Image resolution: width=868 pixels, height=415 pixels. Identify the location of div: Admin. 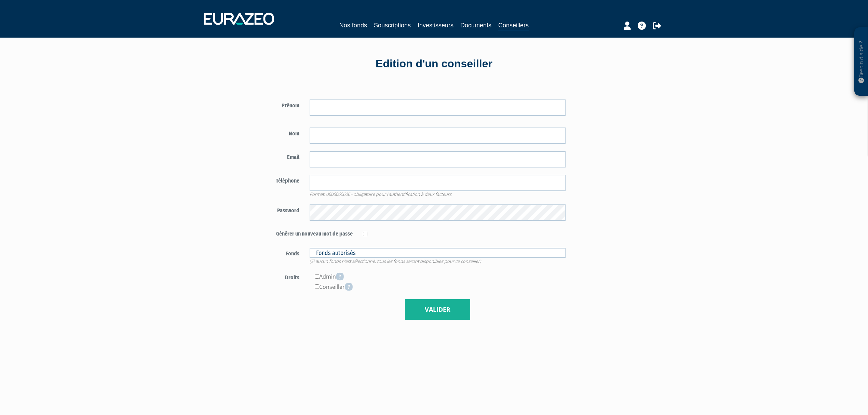
(437, 276).